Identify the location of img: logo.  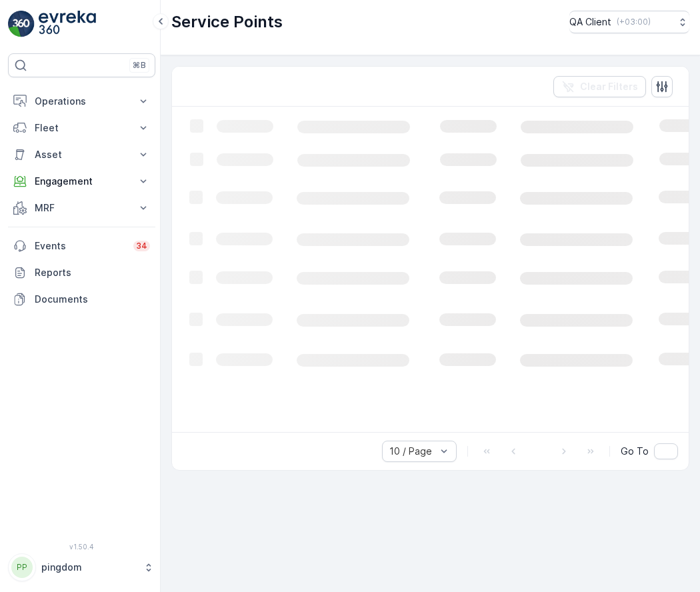
(21, 24).